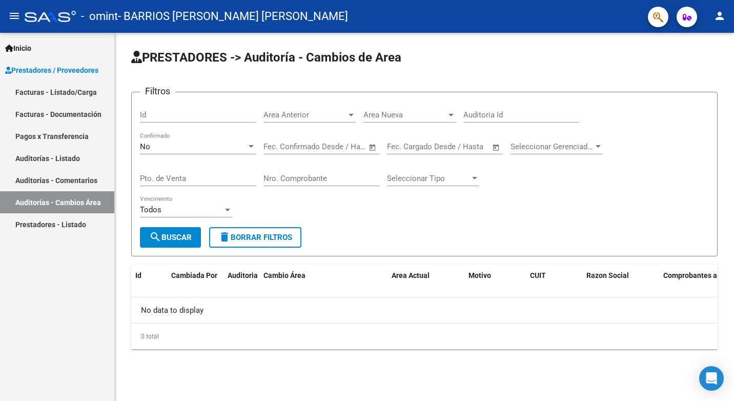 This screenshot has width=734, height=401. I want to click on div: Open Intercom Messenger, so click(711, 378).